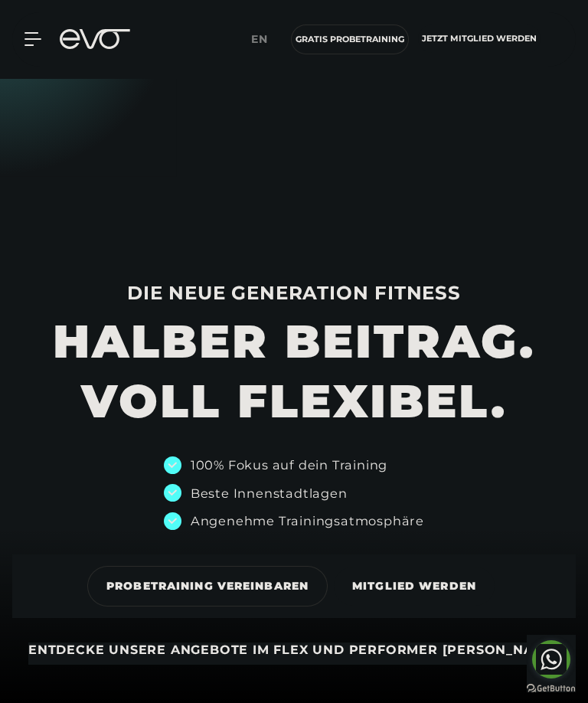 The width and height of the screenshot is (588, 703). Describe the element at coordinates (480, 39) in the screenshot. I see `span: Jetzt Mitglied werden` at that location.